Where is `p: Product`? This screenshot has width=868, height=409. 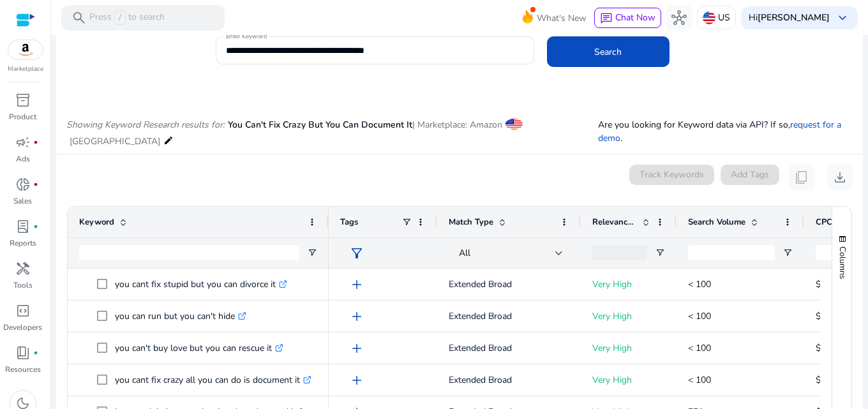
p: Product is located at coordinates (23, 117).